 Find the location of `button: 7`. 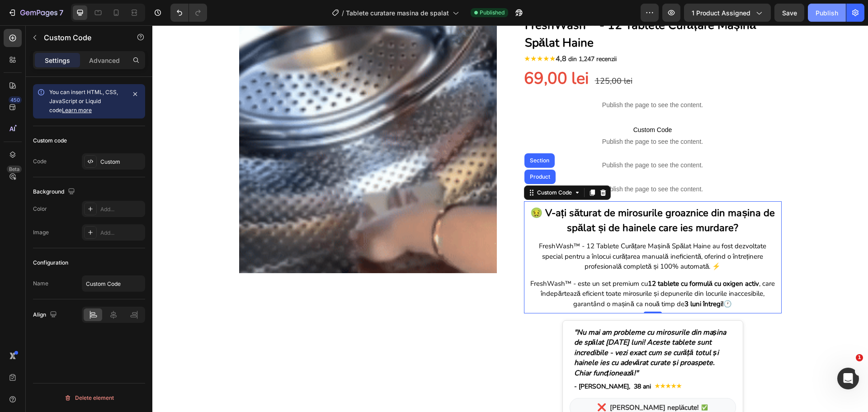

button: 7 is located at coordinates (35, 12).